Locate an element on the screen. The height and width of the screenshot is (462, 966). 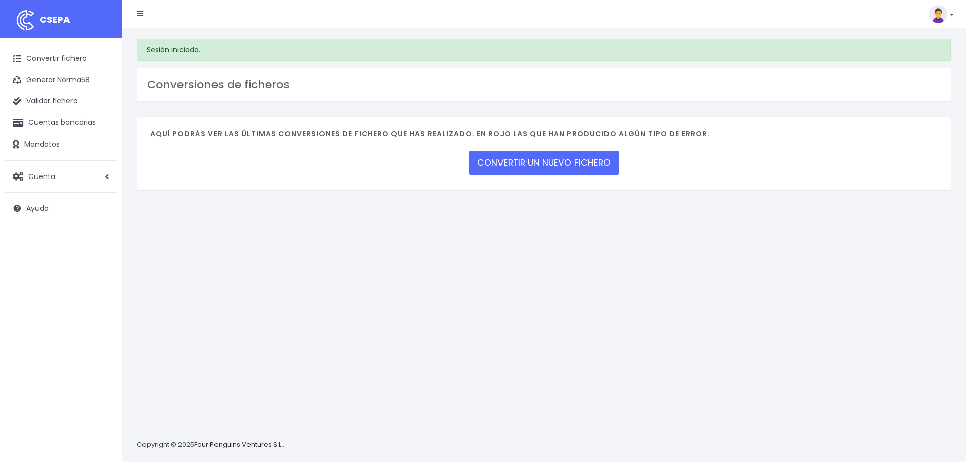
a: Cuentas bancarias is located at coordinates (61, 123).